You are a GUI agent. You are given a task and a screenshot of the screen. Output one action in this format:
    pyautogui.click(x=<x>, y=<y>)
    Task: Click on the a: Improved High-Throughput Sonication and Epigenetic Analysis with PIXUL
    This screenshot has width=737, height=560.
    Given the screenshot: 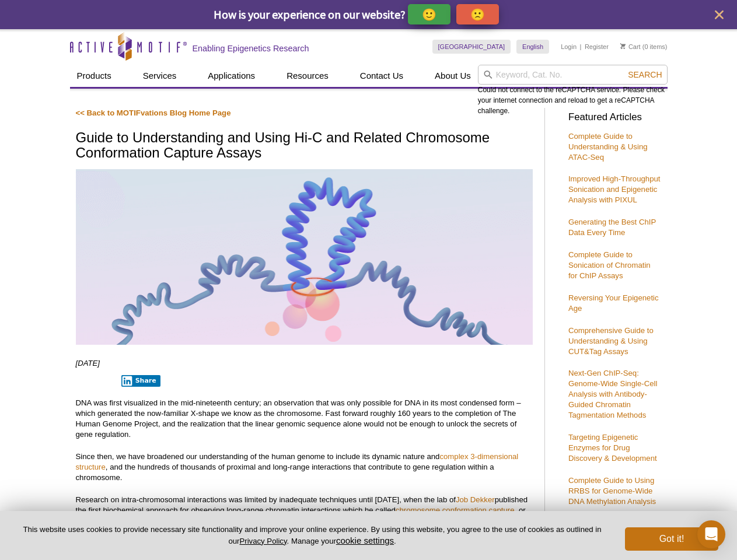 What is the action you would take?
    pyautogui.click(x=615, y=189)
    